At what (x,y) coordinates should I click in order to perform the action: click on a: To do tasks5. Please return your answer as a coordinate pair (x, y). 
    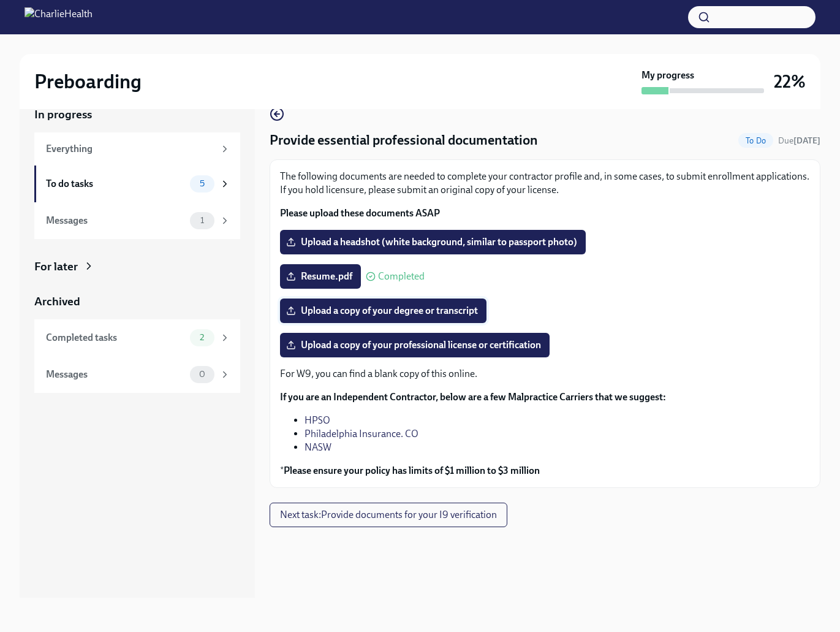
    Looking at the image, I should click on (137, 184).